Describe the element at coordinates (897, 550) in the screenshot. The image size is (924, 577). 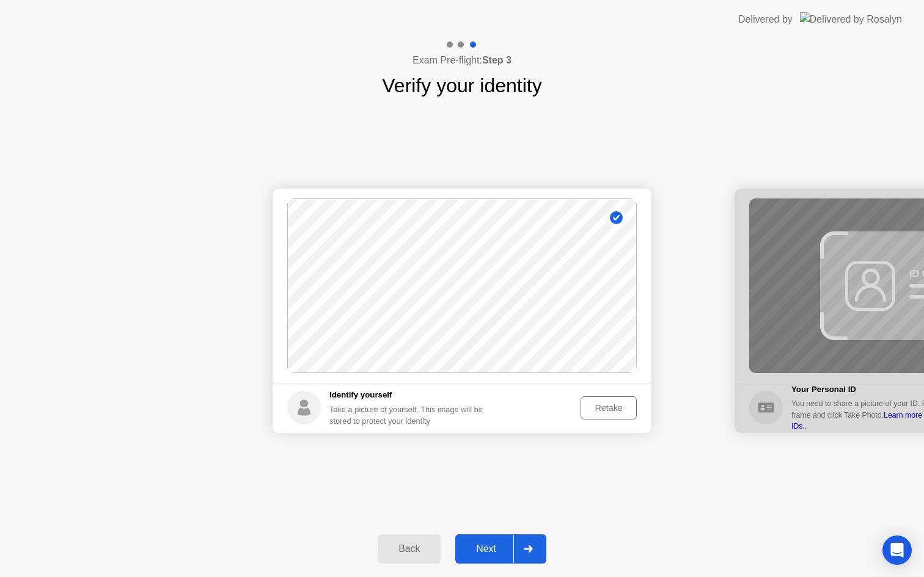
I see `div: Open Intercom Messenger` at that location.